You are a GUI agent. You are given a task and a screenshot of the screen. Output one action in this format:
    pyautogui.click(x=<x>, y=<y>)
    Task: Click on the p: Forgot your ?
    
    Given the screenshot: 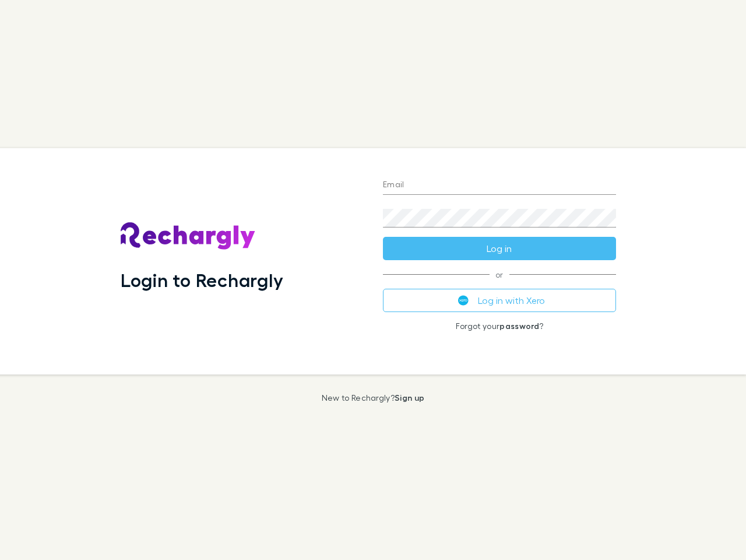 What is the action you would take?
    pyautogui.click(x=500, y=326)
    